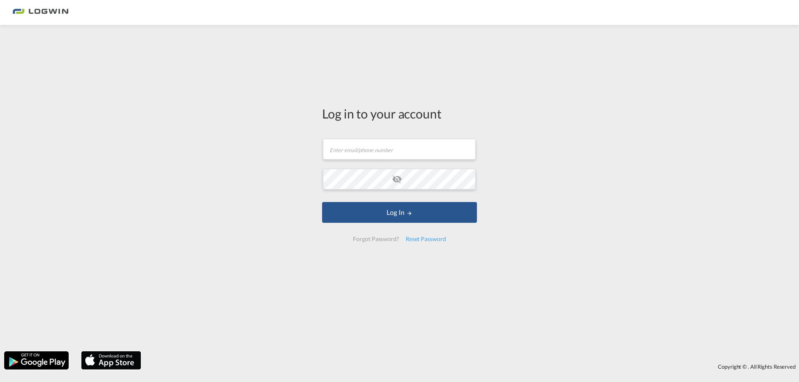 The height and width of the screenshot is (382, 799). What do you see at coordinates (36, 361) in the screenshot?
I see `img: google.png` at bounding box center [36, 361].